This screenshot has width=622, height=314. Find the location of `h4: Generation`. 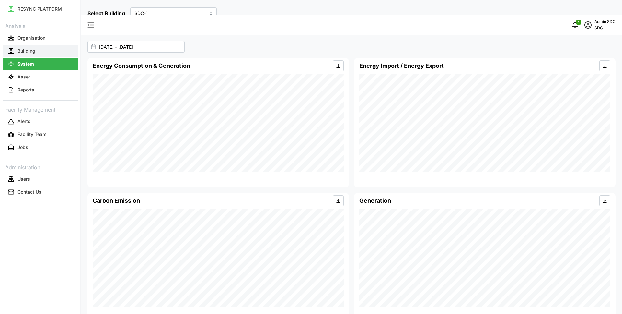

h4: Generation is located at coordinates (375, 201).